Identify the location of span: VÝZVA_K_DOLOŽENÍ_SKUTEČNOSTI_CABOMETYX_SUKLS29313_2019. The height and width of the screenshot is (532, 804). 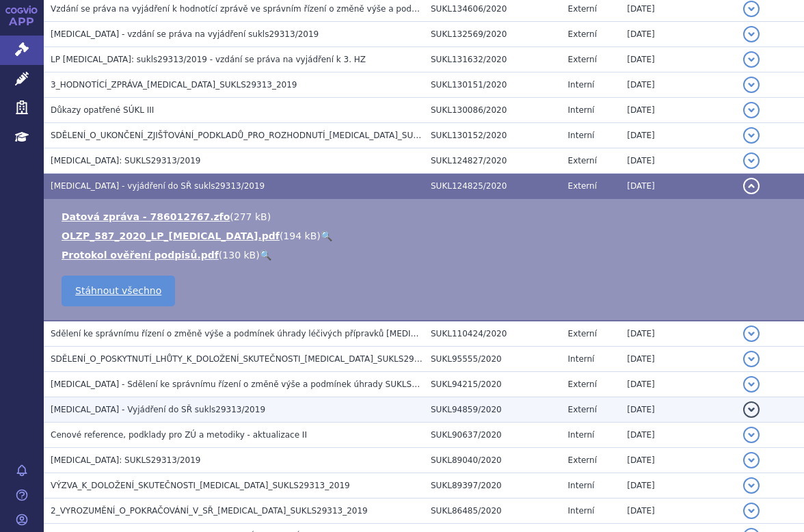
(200, 486).